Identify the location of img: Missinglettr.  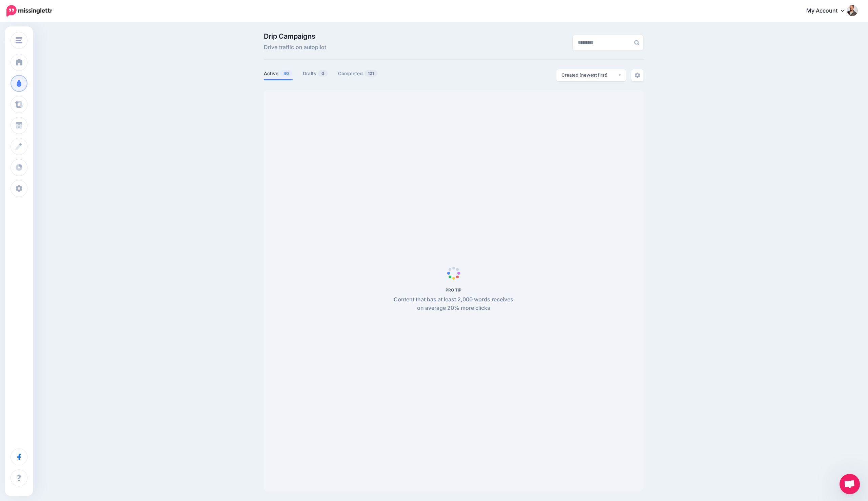
(29, 11).